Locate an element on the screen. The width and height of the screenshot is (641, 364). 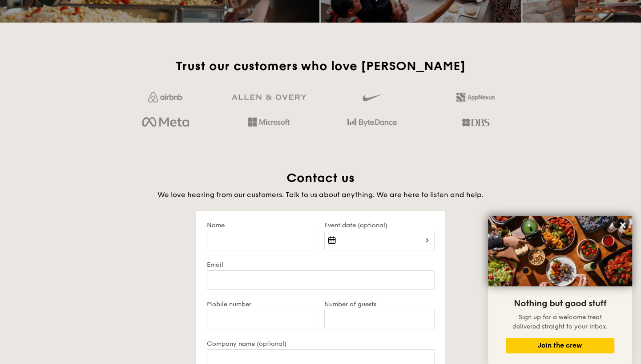
span: Contact us is located at coordinates (320, 179).